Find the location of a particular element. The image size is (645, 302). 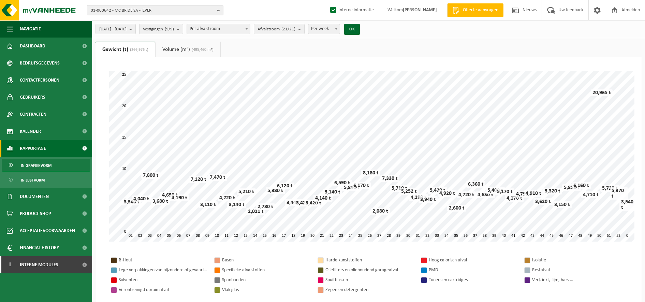

div: 4,140 t is located at coordinates (323, 198).